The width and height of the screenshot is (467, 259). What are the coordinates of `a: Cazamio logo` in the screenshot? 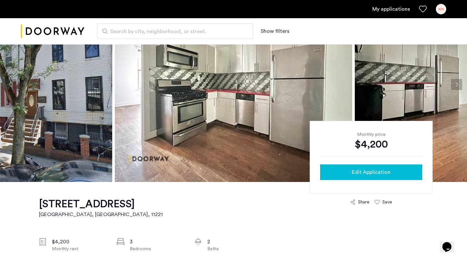 It's located at (53, 31).